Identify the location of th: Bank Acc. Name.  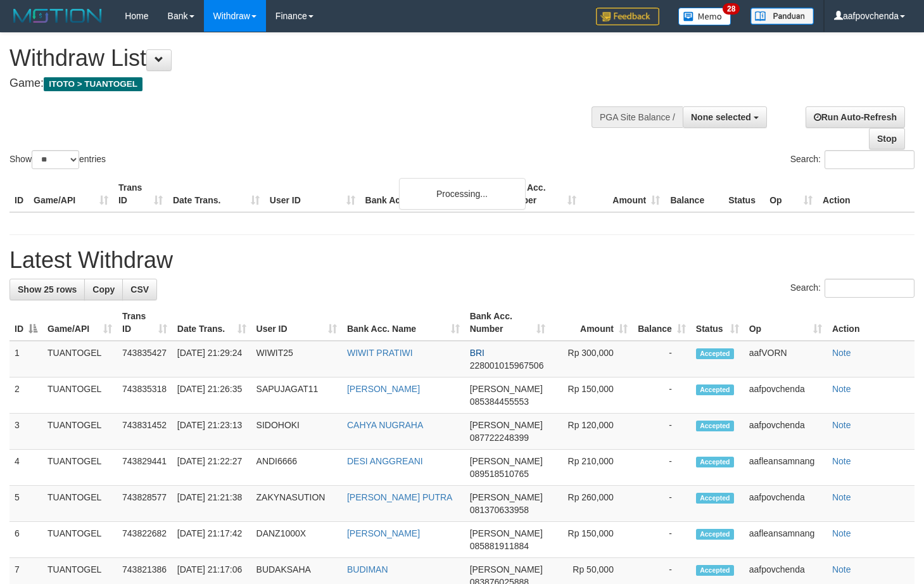
(430, 194).